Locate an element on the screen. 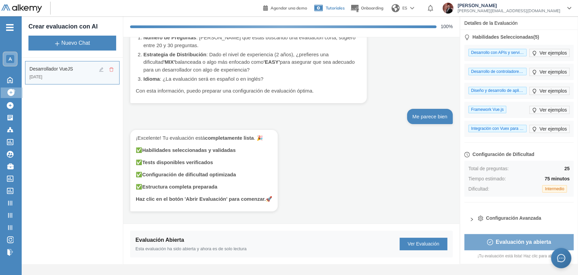  span: setting is located at coordinates (481, 218).